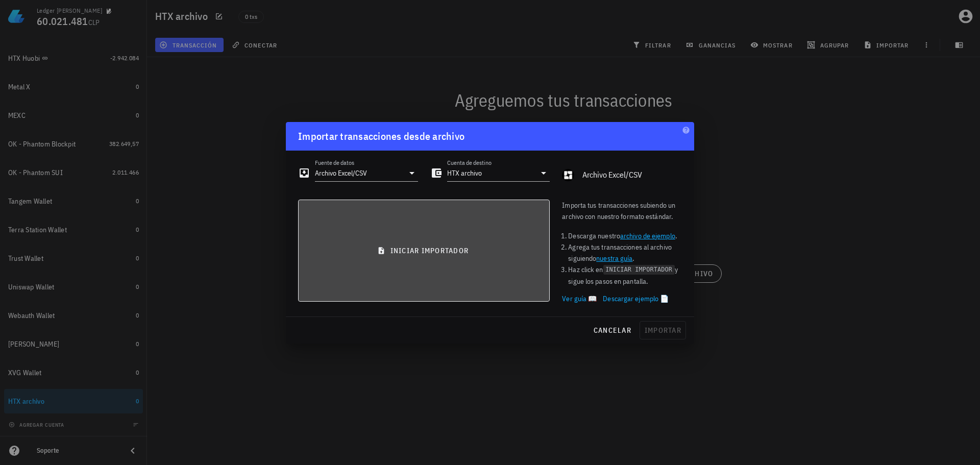 The image size is (980, 465). I want to click on span: cancelar, so click(612, 330).